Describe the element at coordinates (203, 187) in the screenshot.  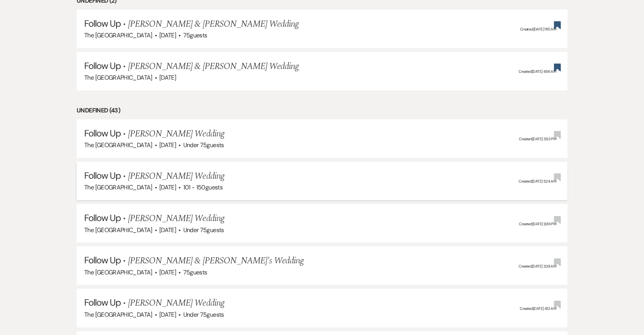
I see `span: 101 - 150 guests` at that location.